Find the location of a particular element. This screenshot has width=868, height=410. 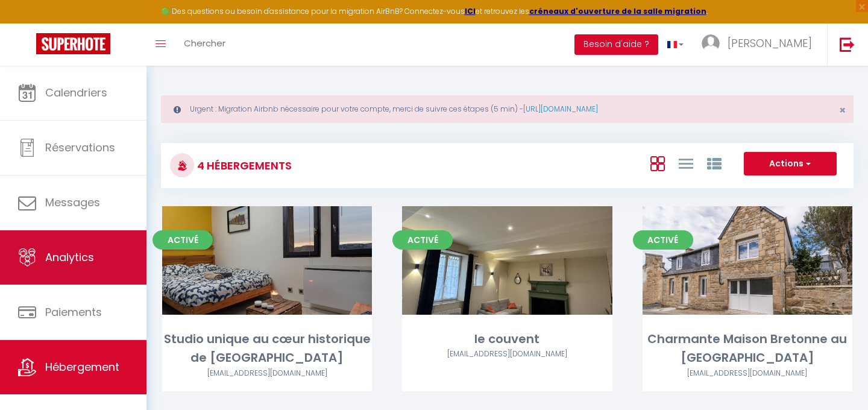

a: Vue par Groupe is located at coordinates (714, 162).